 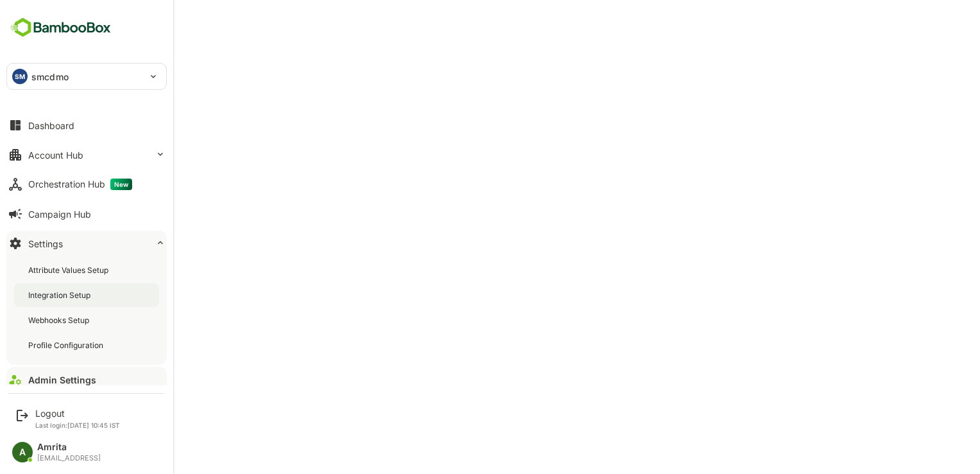 I want to click on div: Amrita, so click(x=69, y=447).